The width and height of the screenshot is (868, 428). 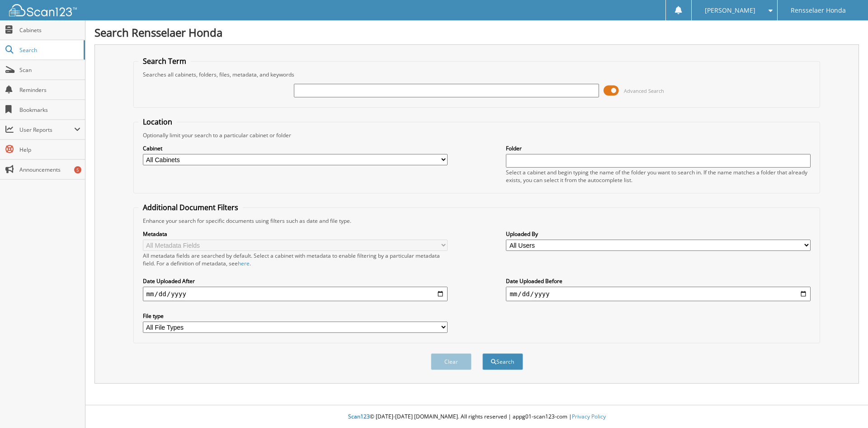 I want to click on button: Search, so click(x=503, y=361).